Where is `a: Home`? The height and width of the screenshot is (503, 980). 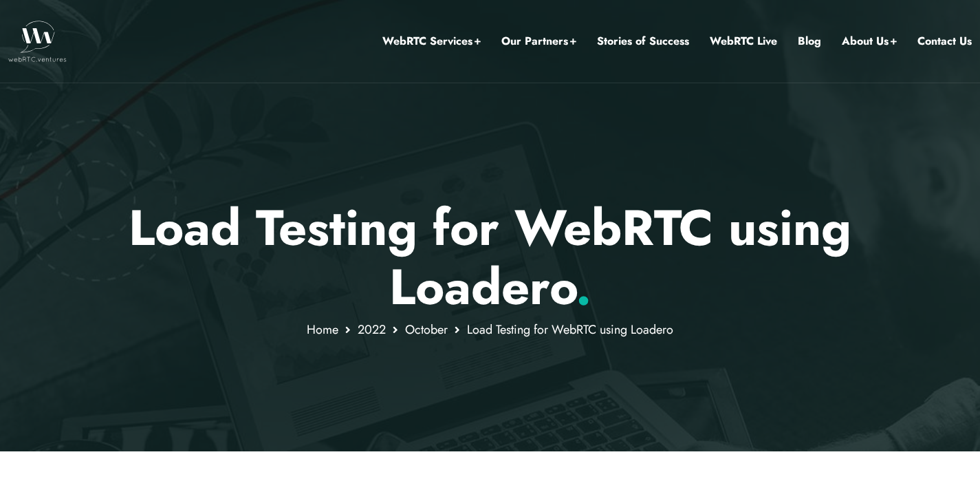
a: Home is located at coordinates (323, 329).